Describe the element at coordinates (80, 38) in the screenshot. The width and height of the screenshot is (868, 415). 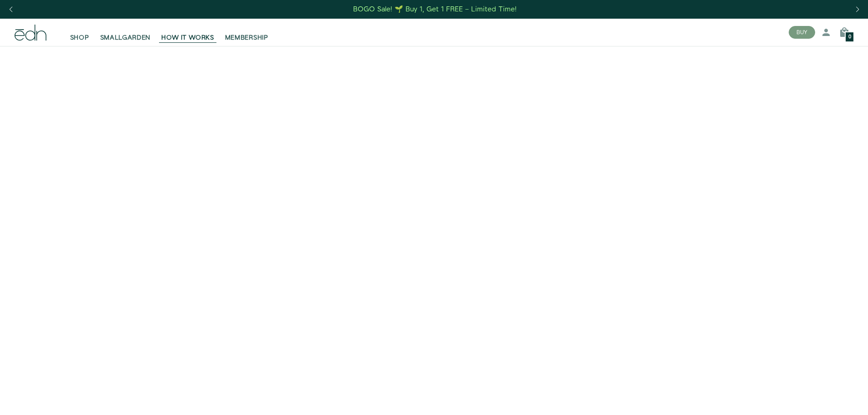
I see `span: SHOP` at that location.